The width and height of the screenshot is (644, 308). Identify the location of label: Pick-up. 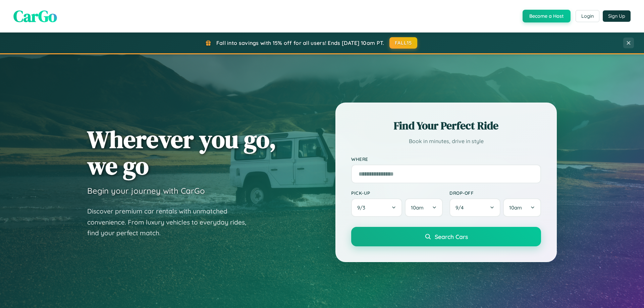
(397, 193).